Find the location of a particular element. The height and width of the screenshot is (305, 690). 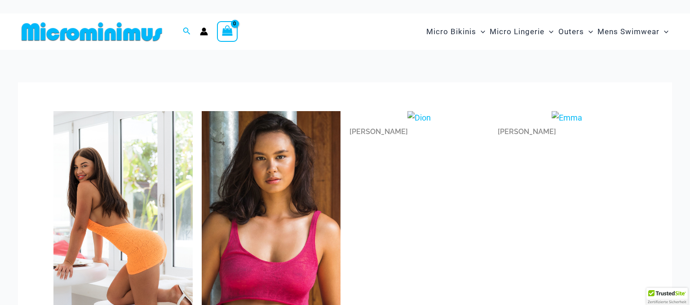

span: Micro Bikinis is located at coordinates (451, 31).